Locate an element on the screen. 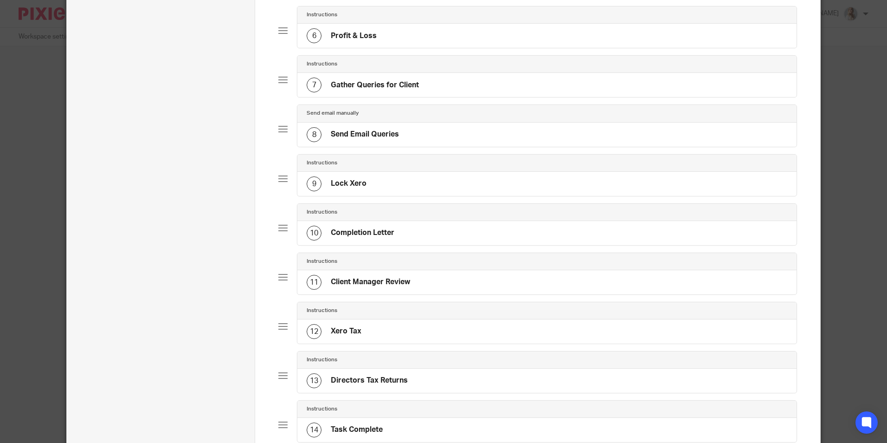 This screenshot has height=443, width=887. div: 8 is located at coordinates (314, 135).